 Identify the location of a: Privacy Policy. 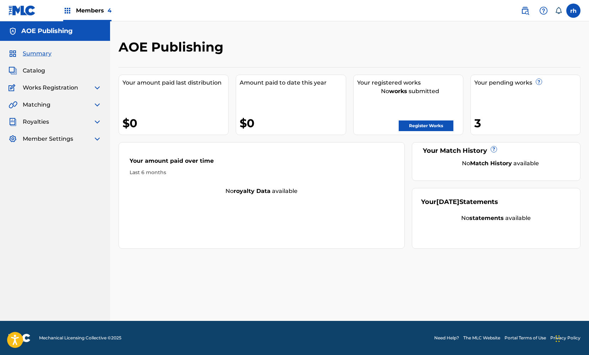
(565, 338).